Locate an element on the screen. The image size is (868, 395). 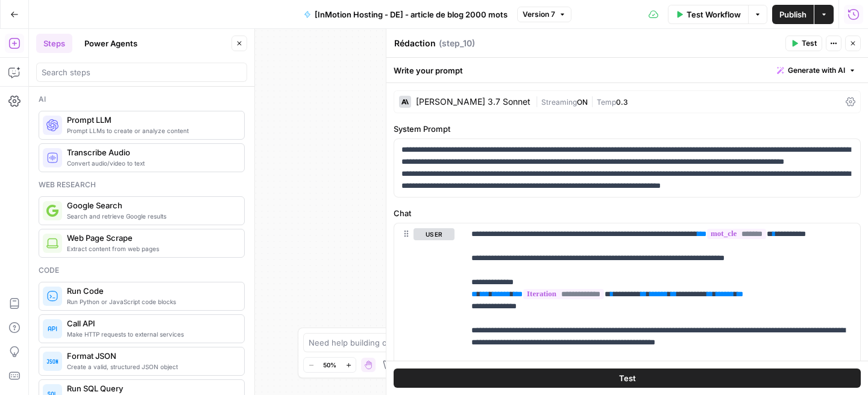
label: Chat is located at coordinates (627, 213).